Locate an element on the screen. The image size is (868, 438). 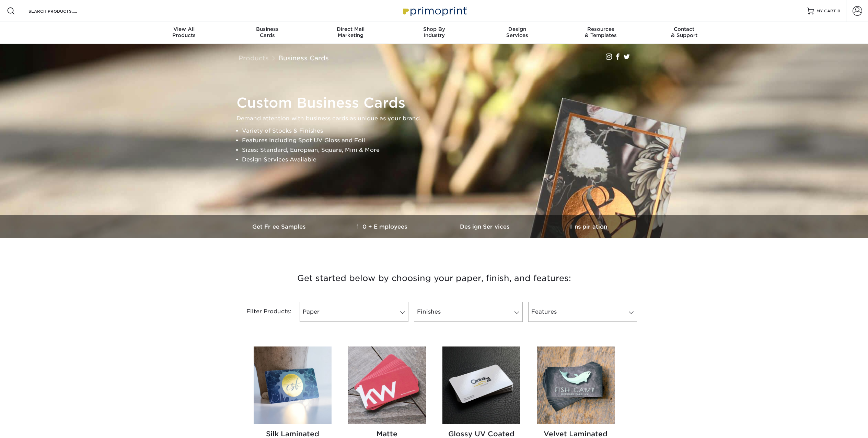
h2: Silk Laminated is located at coordinates (293, 434).